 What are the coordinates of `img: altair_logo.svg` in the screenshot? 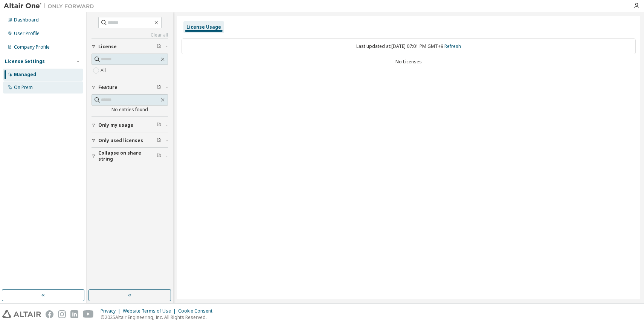 It's located at (22, 314).